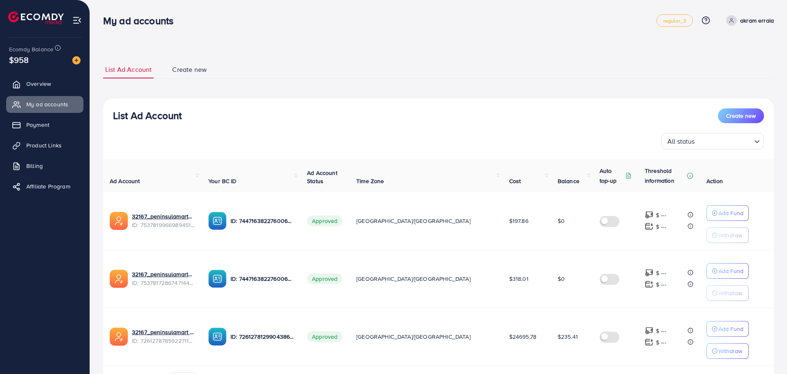  I want to click on span: All status, so click(681, 141).